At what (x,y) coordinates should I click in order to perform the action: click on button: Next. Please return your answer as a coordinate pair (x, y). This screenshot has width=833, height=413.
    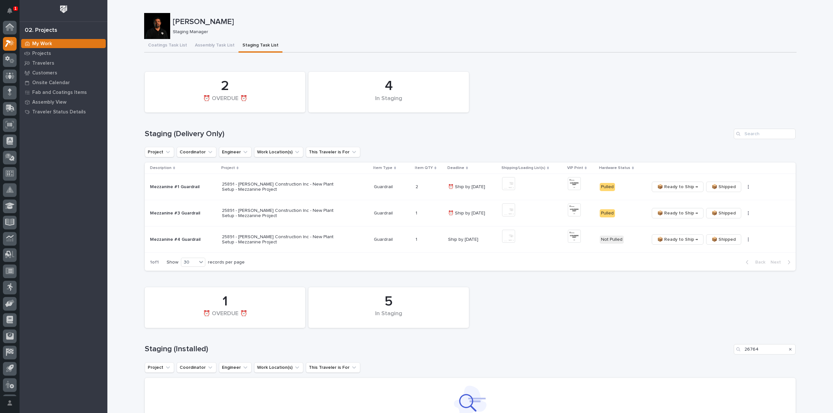
    Looking at the image, I should click on (781, 262).